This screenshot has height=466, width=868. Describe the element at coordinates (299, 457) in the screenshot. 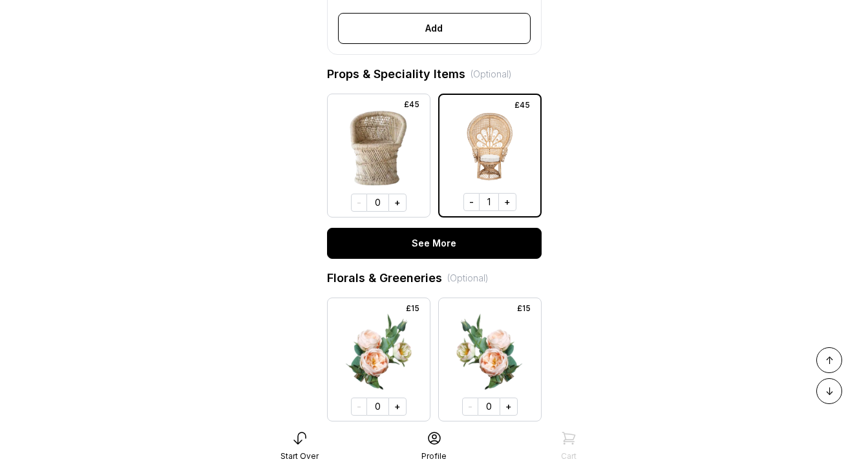

I see `div: Start Over` at that location.